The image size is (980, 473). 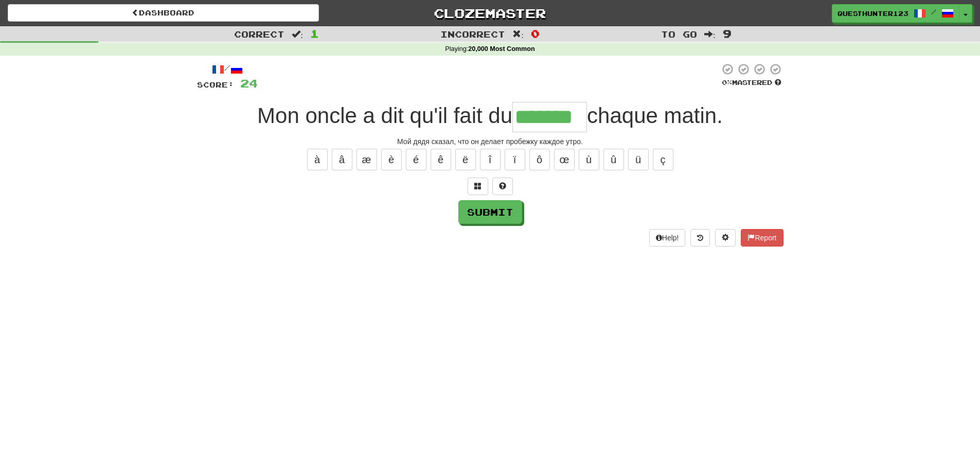 I want to click on span: questhunter123, so click(x=873, y=14).